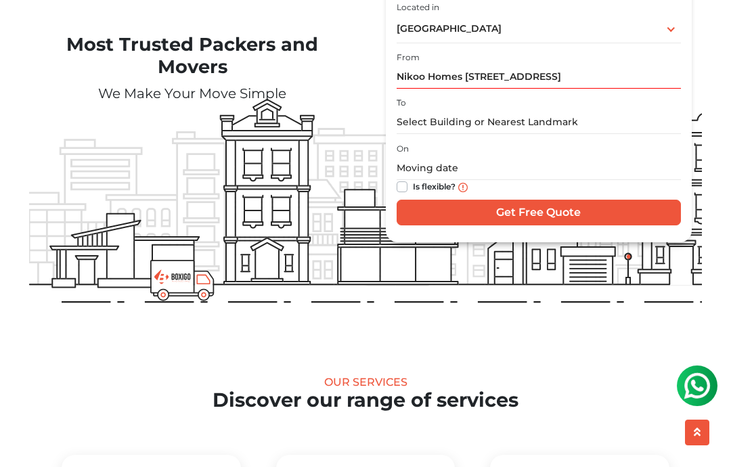  Describe the element at coordinates (698, 433) in the screenshot. I see `button: scroll up` at that location.